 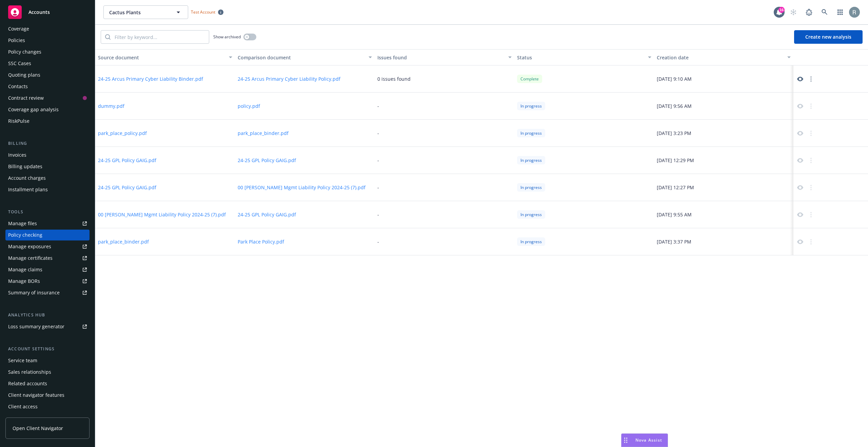 What do you see at coordinates (34, 293) in the screenshot?
I see `div: Summary of insurance` at bounding box center [34, 293].